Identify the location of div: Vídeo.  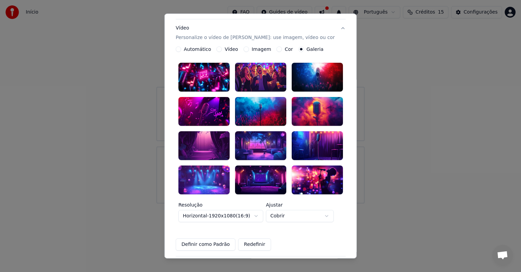
(255, 33).